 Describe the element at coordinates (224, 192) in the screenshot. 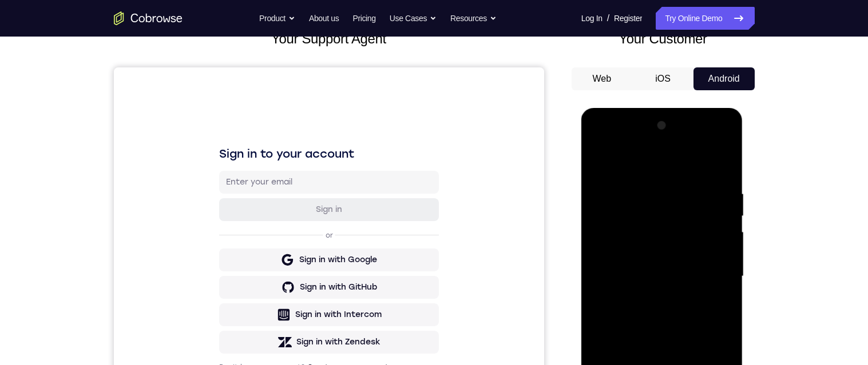

I see `div: Sign in with Google` at that location.